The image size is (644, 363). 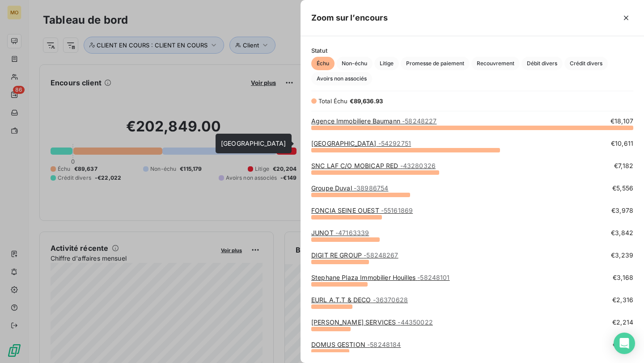 What do you see at coordinates (394, 143) in the screenshot?
I see `span: - 54292751` at bounding box center [394, 143].